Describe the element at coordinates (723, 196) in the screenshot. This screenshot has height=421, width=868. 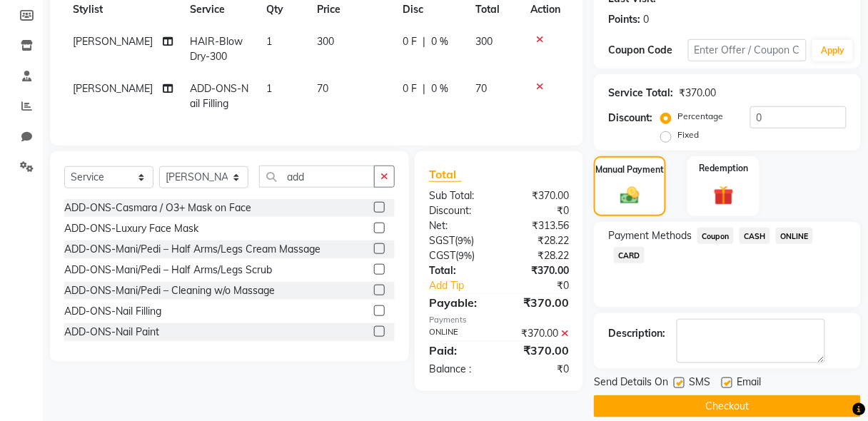
I see `img: _gift.svg` at that location.